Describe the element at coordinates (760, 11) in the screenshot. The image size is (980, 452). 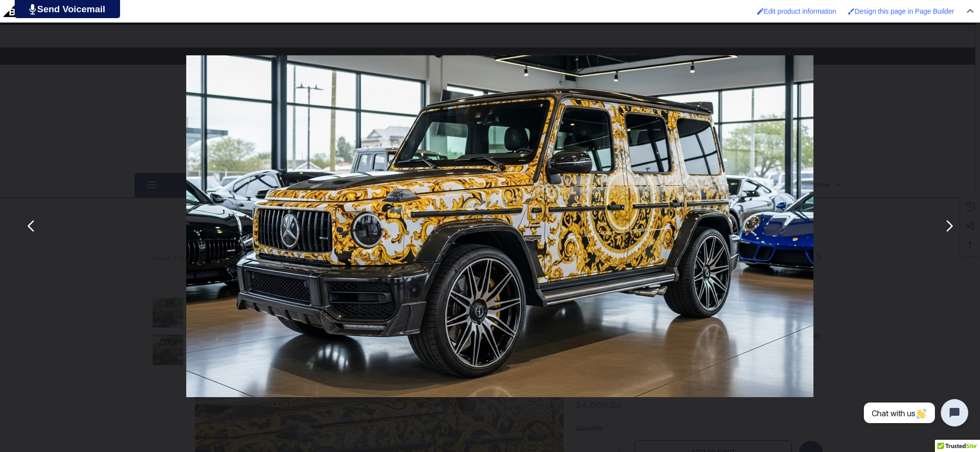
I see `img: Enabled brush for product edit` at that location.